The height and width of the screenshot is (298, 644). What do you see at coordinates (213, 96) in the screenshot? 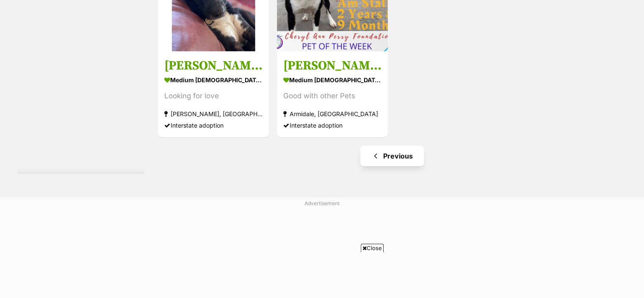
I see `div: Looking for love` at bounding box center [213, 96].